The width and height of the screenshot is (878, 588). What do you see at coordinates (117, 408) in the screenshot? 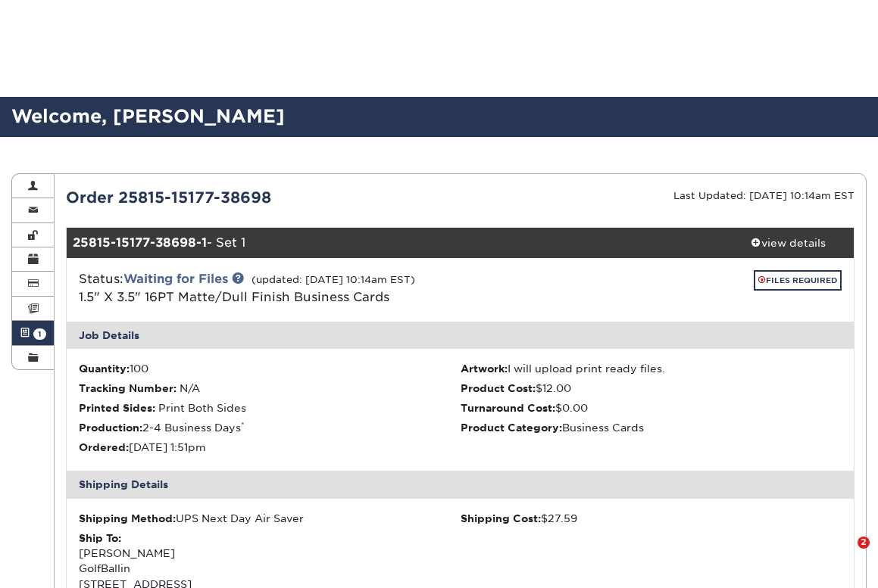
I see `strong: Printed Sides:` at bounding box center [117, 408].